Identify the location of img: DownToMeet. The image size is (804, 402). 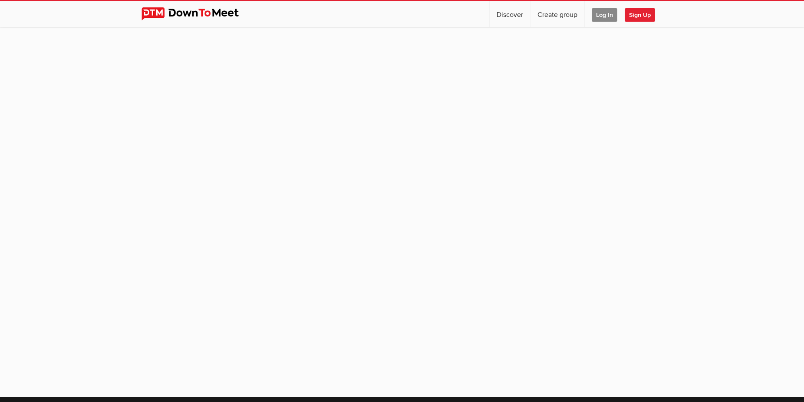
(197, 14).